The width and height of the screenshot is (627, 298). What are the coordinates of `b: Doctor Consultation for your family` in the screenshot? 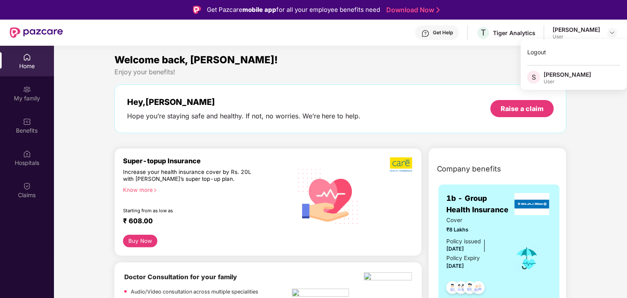 It's located at (181, 277).